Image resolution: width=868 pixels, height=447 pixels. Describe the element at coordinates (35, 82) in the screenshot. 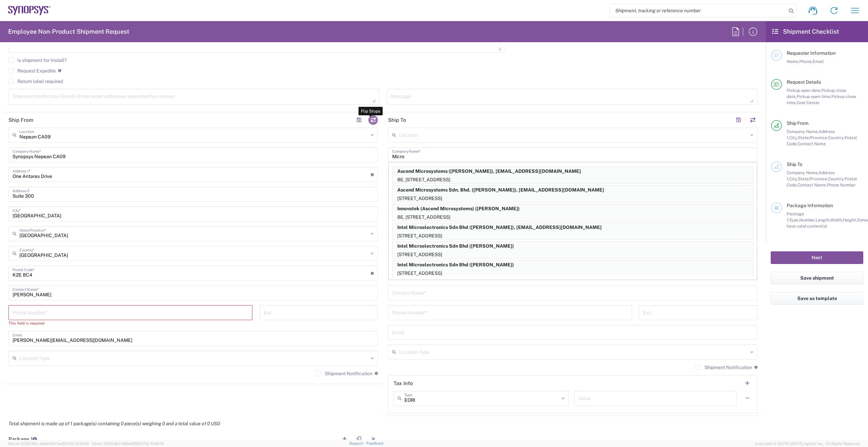

I see `label: Return label required` at that location.